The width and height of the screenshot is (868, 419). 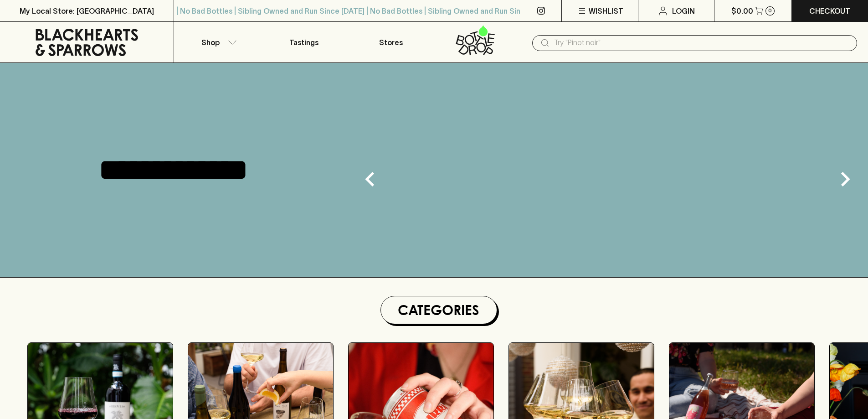 I want to click on p: 0, so click(x=770, y=11).